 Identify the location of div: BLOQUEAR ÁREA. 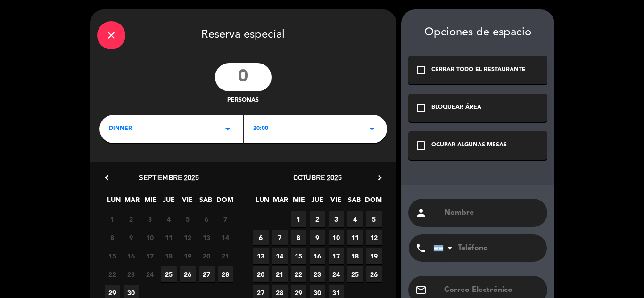
(456, 108).